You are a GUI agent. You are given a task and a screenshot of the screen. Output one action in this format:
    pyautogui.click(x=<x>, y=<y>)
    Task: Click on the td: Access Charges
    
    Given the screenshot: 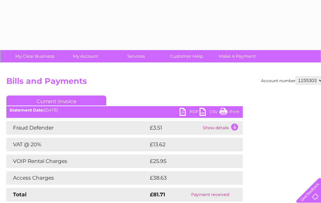 What is the action you would take?
    pyautogui.click(x=77, y=178)
    